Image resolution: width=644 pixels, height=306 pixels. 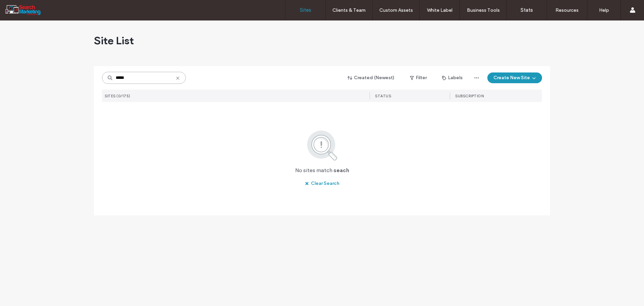 What do you see at coordinates (567, 10) in the screenshot?
I see `label: Resources` at bounding box center [567, 10].